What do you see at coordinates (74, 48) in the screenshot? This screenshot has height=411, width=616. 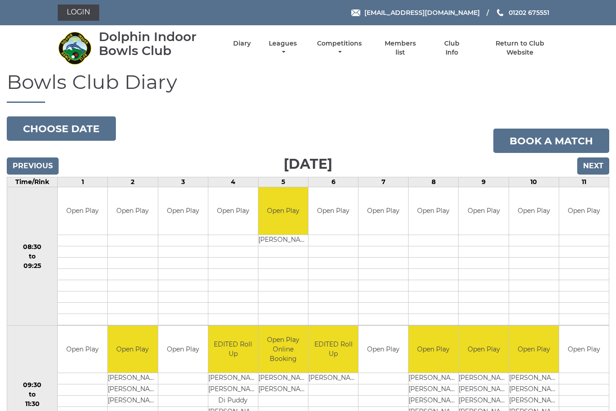 I see `img: Dolphin Indoor Bowls Club` at bounding box center [74, 48].